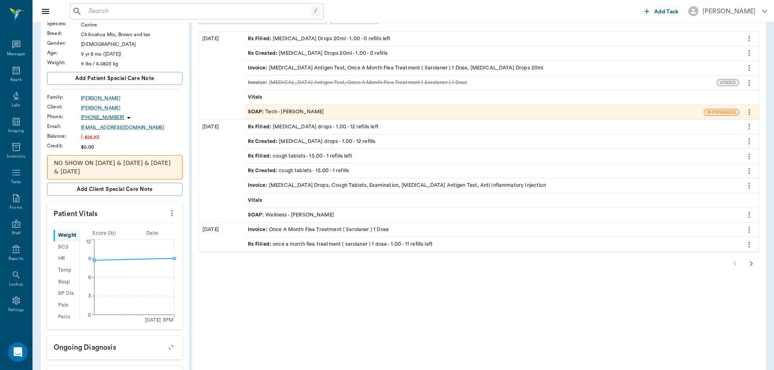  Describe the element at coordinates (16, 259) in the screenshot. I see `div: Reports` at that location.